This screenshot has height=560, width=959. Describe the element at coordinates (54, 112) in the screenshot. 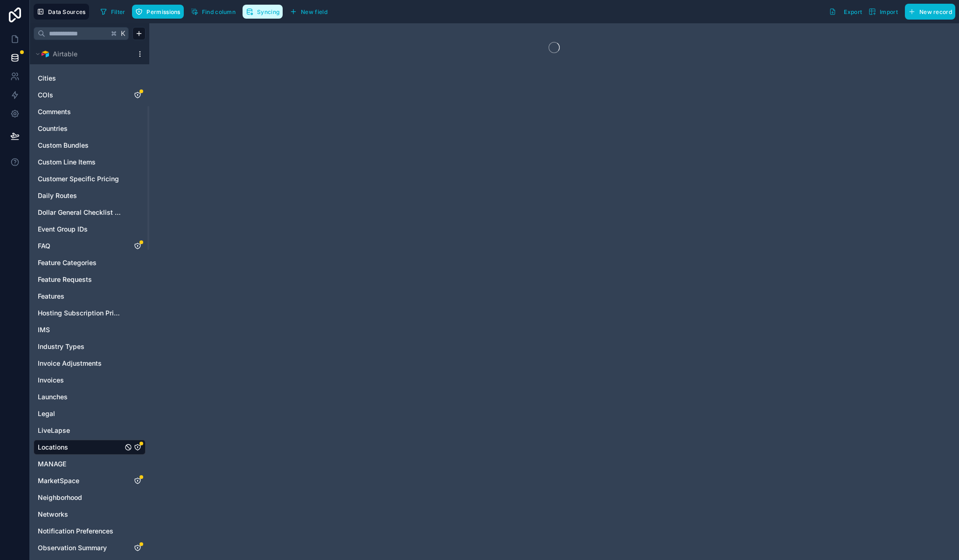

I see `span: Comments` at that location.